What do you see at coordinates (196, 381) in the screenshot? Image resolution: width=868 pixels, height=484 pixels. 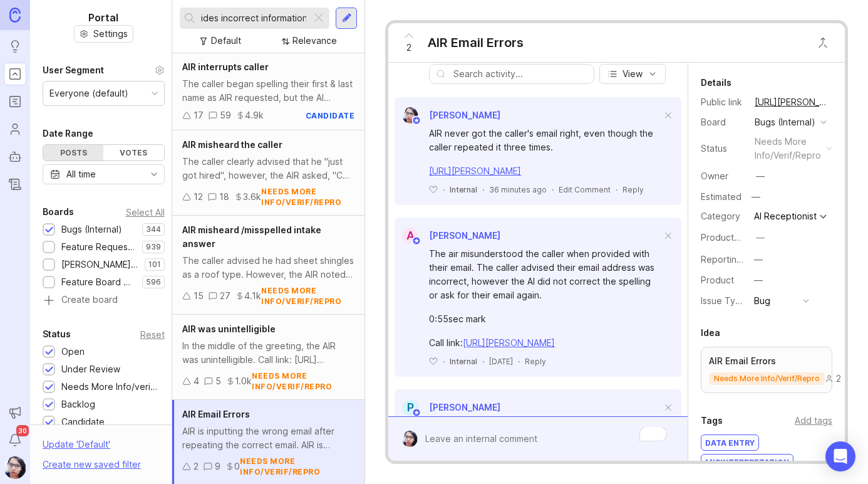 I see `div: 4` at bounding box center [196, 381].